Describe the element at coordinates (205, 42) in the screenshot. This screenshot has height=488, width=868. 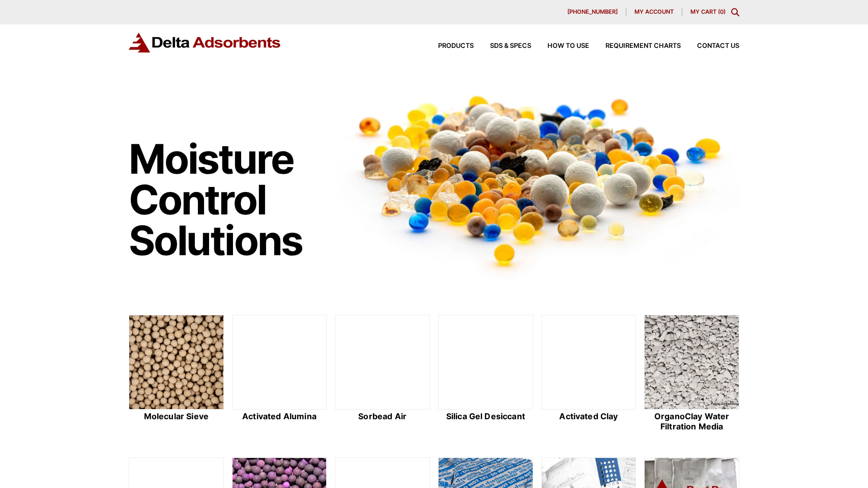
I see `a: Delta Adsorbents` at that location.